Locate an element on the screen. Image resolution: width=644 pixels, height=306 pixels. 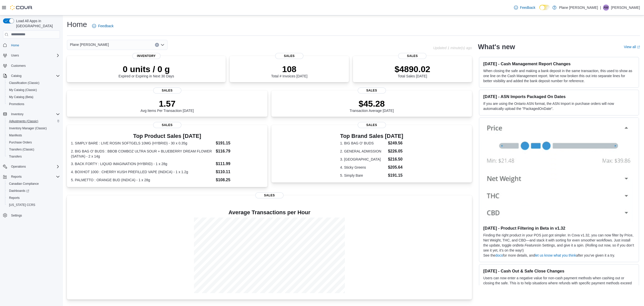
dt: 4. Sticky Greens is located at coordinates (364, 167).